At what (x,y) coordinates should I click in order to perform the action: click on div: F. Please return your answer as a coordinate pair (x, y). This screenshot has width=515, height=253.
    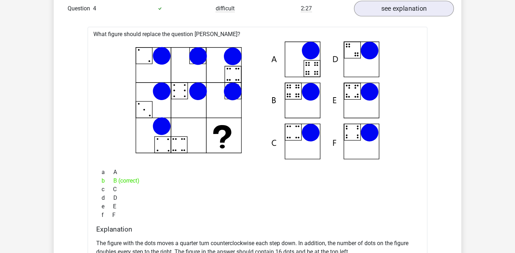
    Looking at the image, I should click on (257, 215).